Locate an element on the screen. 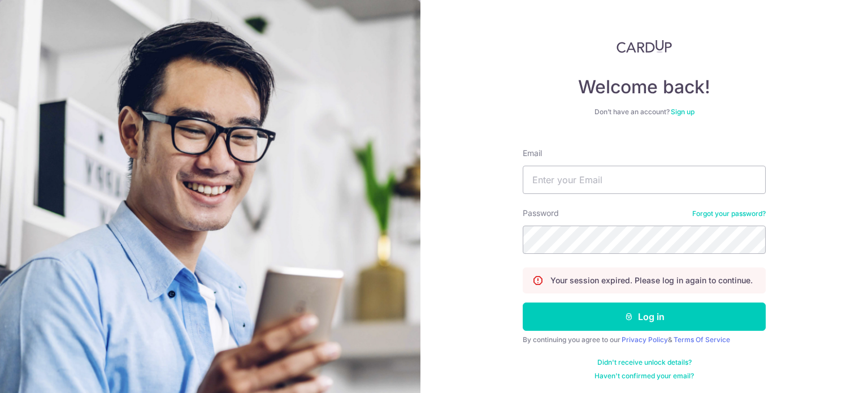 The image size is (868, 393). label: Email is located at coordinates (533, 153).